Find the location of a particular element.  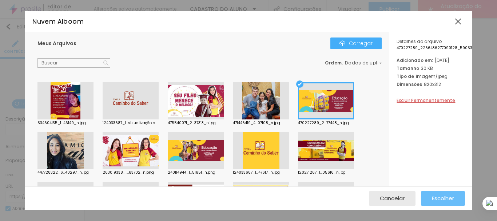

font: Detalhes do arquivo is located at coordinates (419, 41).